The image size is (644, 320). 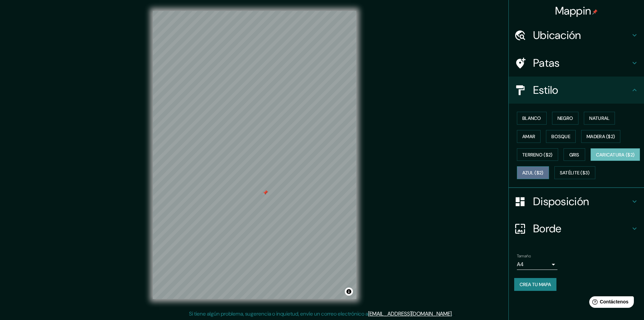 I want to click on font: Satélite ($3), so click(x=575, y=173).